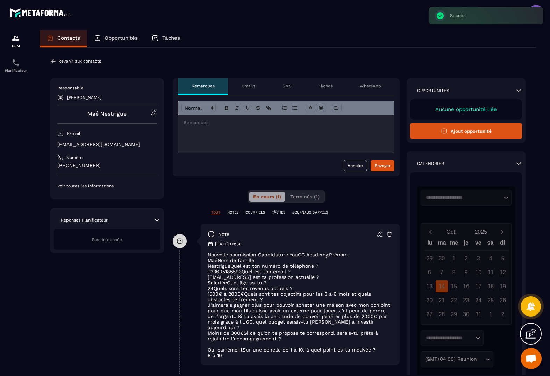  What do you see at coordinates (166, 39) in the screenshot?
I see `a: Tâches` at bounding box center [166, 39].